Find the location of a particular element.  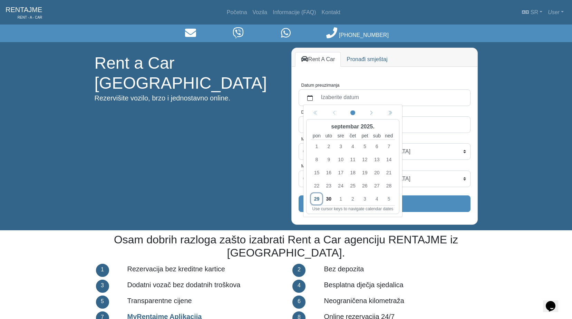

a: Kontakt is located at coordinates (331, 12).